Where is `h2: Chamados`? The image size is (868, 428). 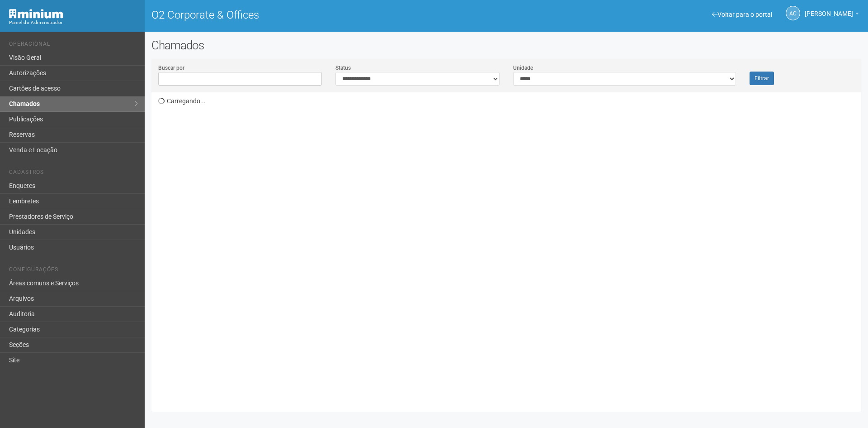
h2: Chamados is located at coordinates (506, 45).